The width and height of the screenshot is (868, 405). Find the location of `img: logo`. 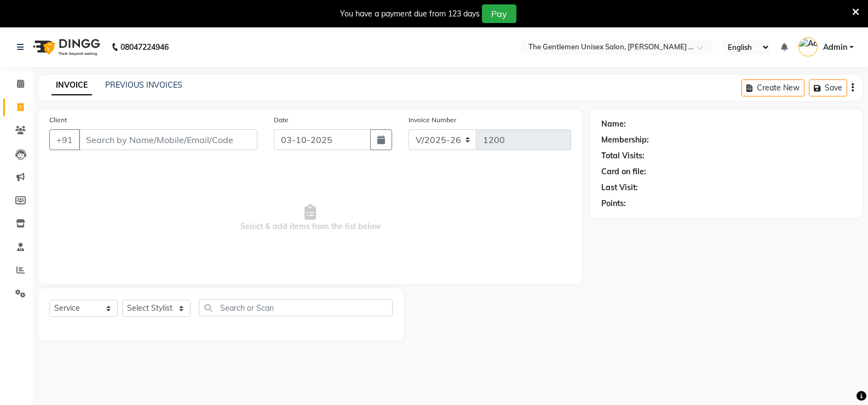

img: logo is located at coordinates (65, 47).